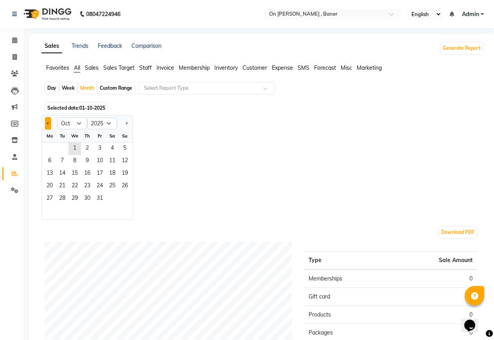 The image size is (494, 340). What do you see at coordinates (87, 186) in the screenshot?
I see `div: Thursday, October 23, 2025` at bounding box center [87, 186].